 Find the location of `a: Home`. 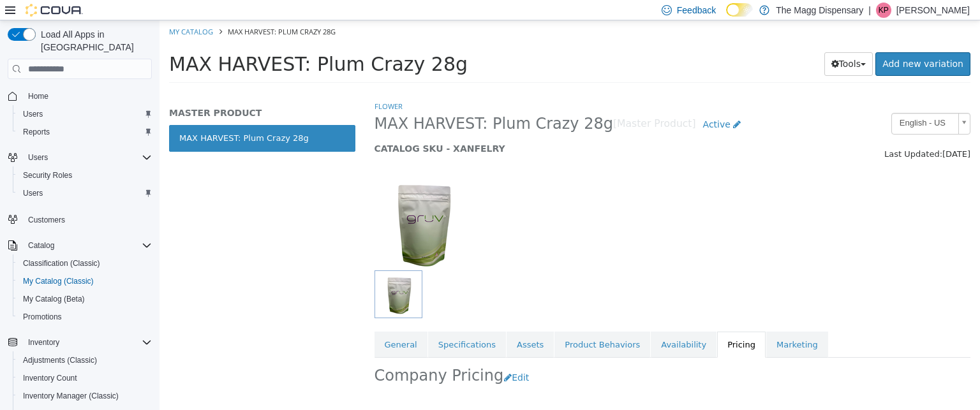

a: Home is located at coordinates (38, 96).